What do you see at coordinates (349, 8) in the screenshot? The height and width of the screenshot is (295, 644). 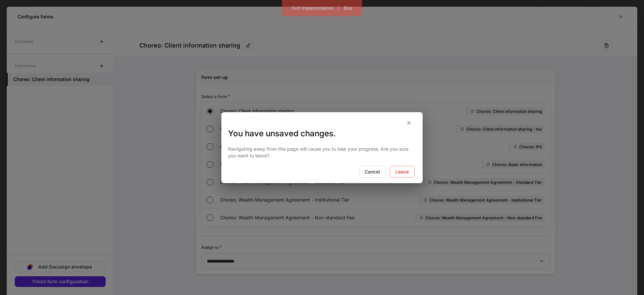 I see `div: Blur` at bounding box center [349, 8].